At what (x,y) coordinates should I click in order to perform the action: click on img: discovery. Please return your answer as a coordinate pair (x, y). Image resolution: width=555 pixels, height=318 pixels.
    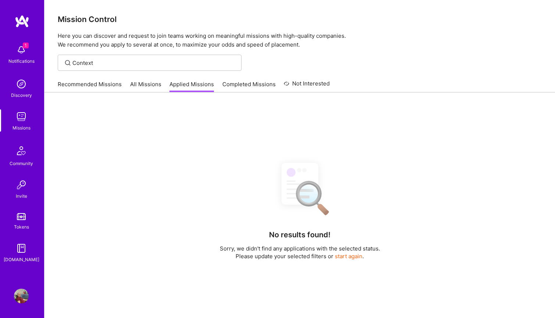
    Looking at the image, I should click on (21, 84).